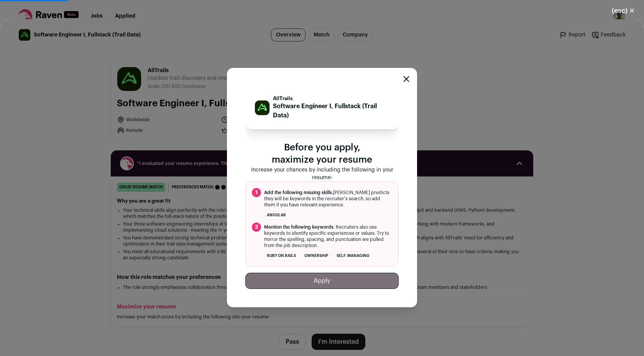 This screenshot has width=644, height=356. I want to click on li: Angular, so click(277, 215).